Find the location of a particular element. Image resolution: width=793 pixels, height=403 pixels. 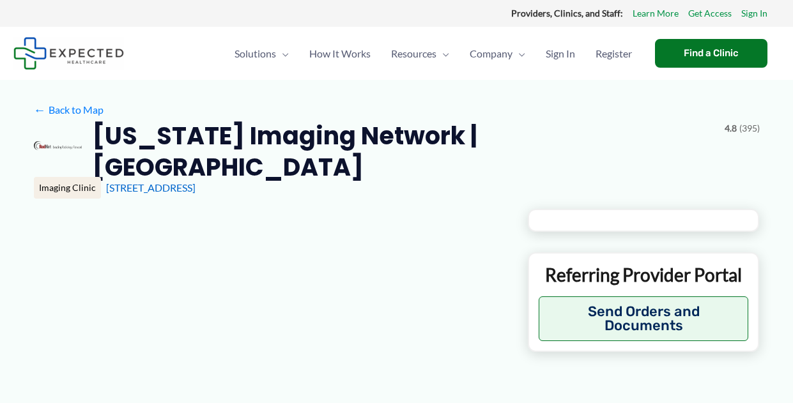

img: Expected Healthcare Logo - side, dark font, small is located at coordinates (68, 53).